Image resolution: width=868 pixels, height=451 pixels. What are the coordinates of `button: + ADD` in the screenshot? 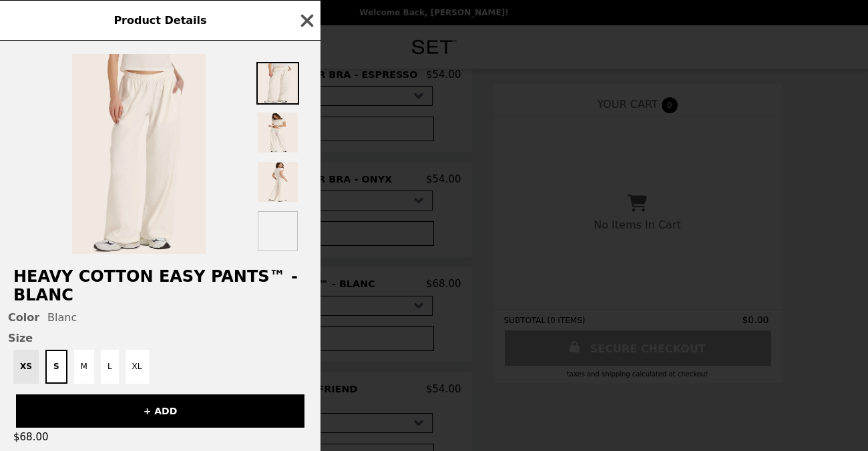 It's located at (160, 411).